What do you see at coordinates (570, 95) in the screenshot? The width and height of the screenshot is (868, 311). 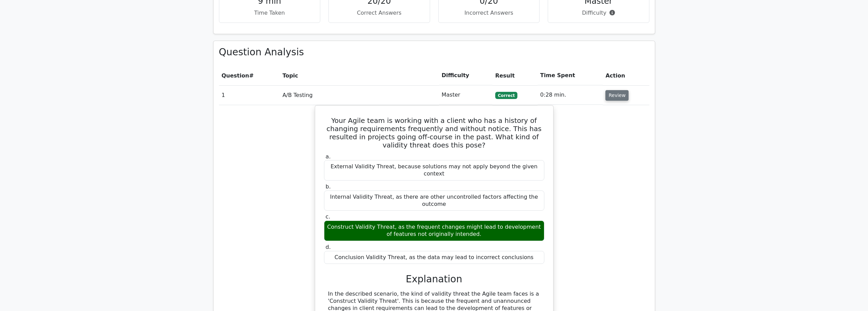 I see `td: 0:28 min.` at bounding box center [570, 95].